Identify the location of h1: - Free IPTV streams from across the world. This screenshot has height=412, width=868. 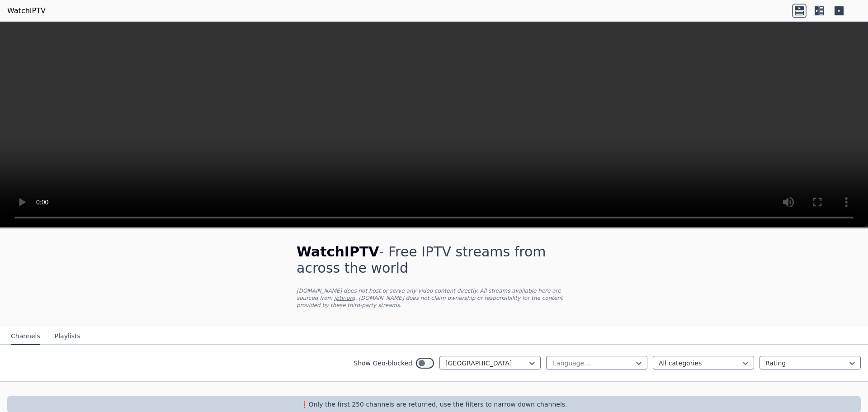
(434, 260).